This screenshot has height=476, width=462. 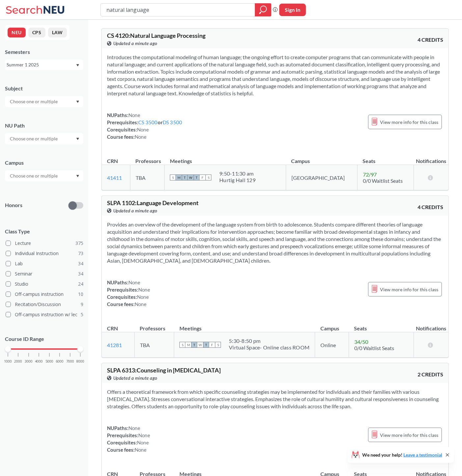 What do you see at coordinates (269, 348) in the screenshot?
I see `div: Virtual Space- Online class ROOM` at bounding box center [269, 348].